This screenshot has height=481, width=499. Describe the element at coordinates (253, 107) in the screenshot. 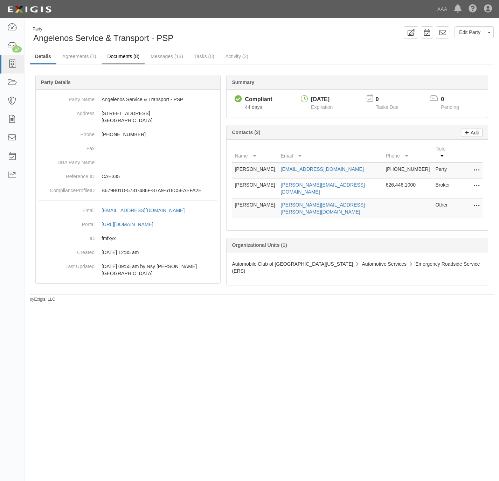

I see `span: Since 08/04/2025` at that location.